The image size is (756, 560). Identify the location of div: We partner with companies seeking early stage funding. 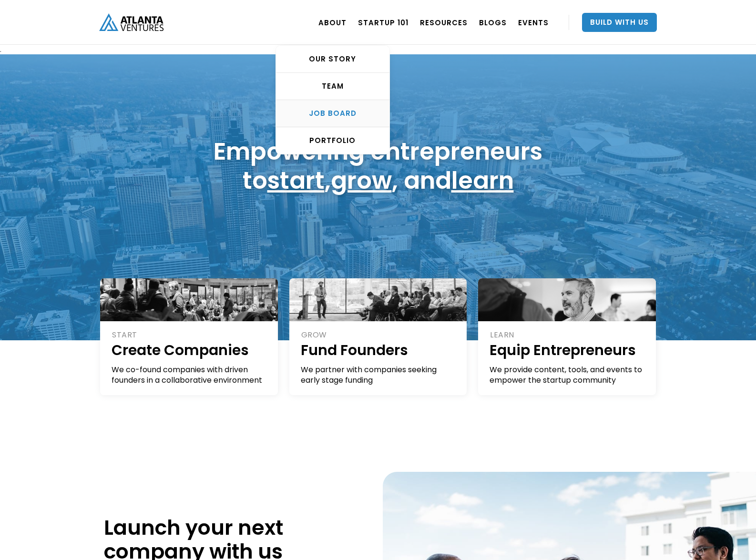
(378, 375).